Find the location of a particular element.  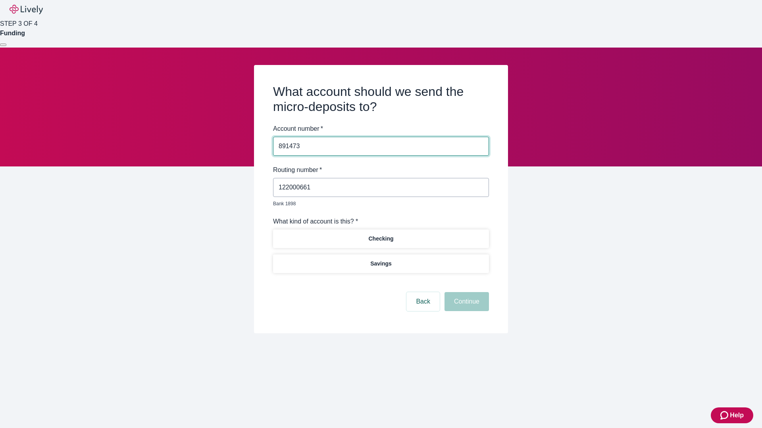

label: Routing number is located at coordinates (297, 170).